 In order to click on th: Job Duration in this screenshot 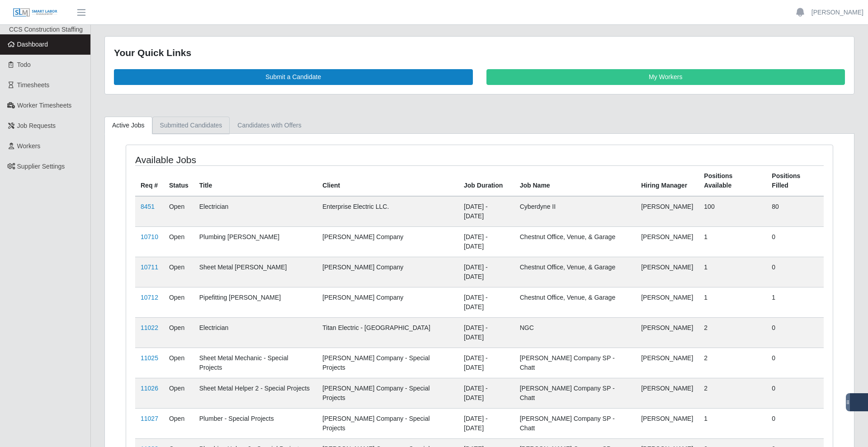, I will do `click(486, 181)`.